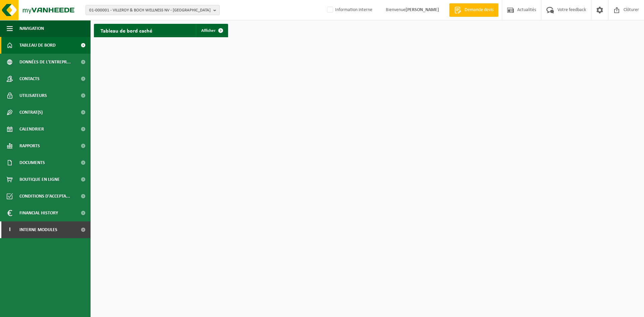  I want to click on span: Contacts, so click(30, 79).